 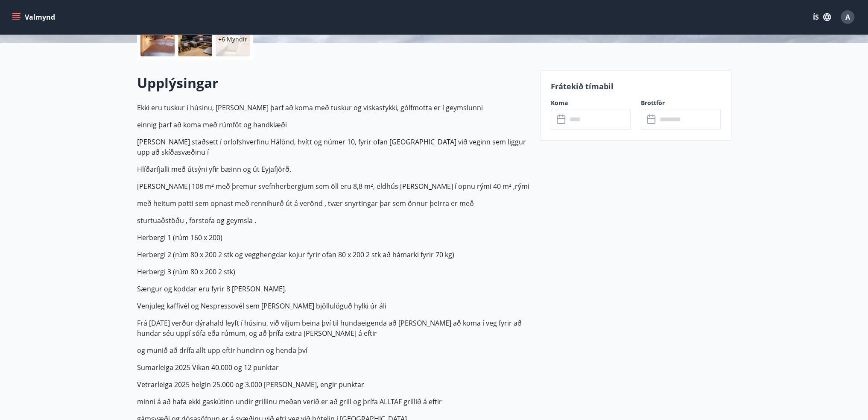 What do you see at coordinates (34, 17) in the screenshot?
I see `button: menu` at bounding box center [34, 17].